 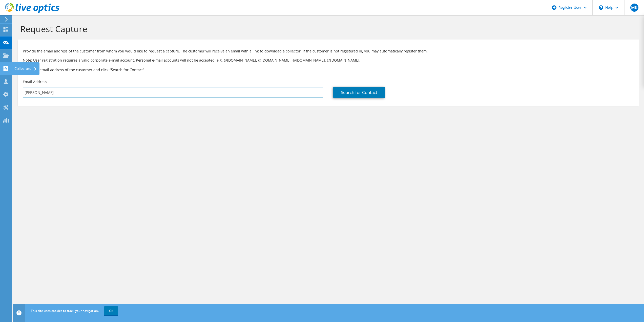 I want to click on div: Collectors, so click(x=25, y=69).